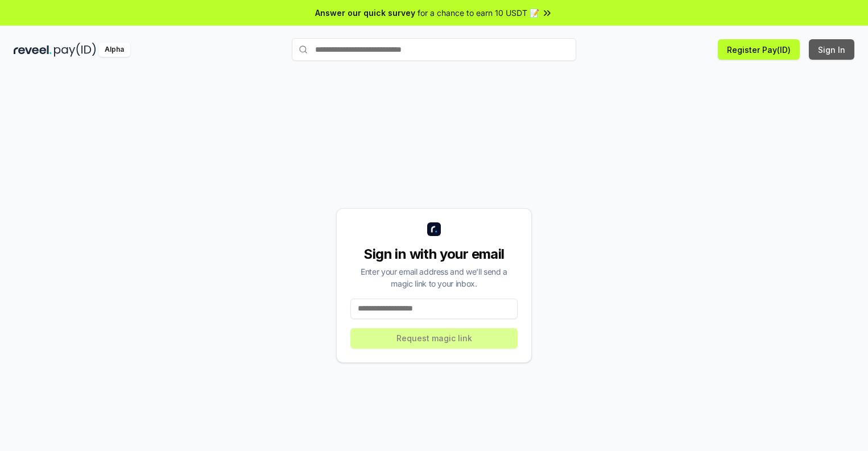  I want to click on button: Sign In, so click(832, 50).